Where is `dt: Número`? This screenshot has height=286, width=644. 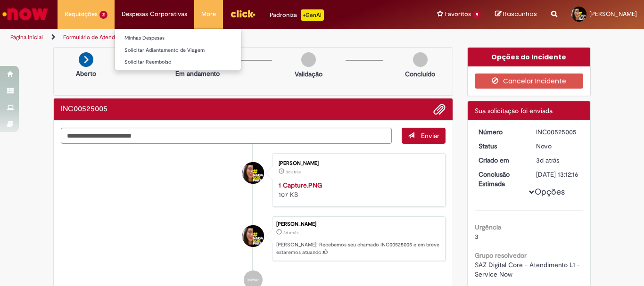 dt: Número is located at coordinates (501, 132).